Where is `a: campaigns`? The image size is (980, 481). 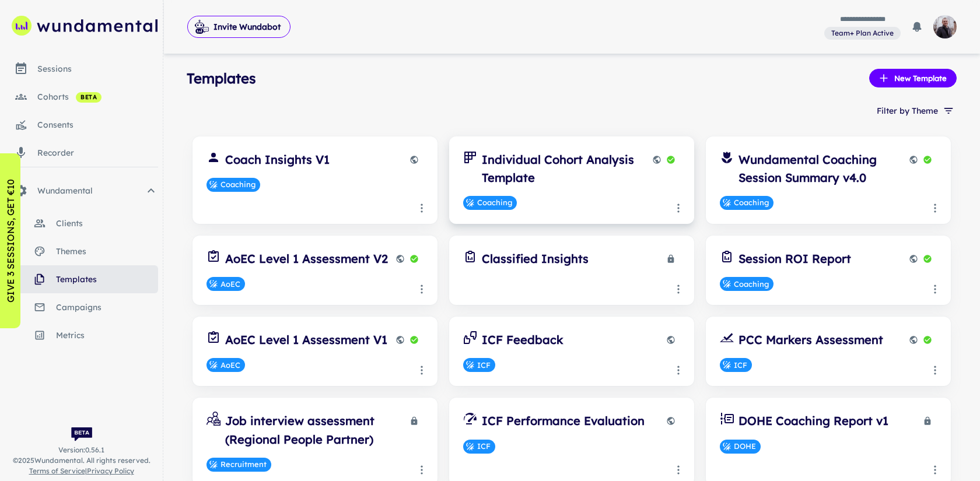 a: campaigns is located at coordinates (81, 307).